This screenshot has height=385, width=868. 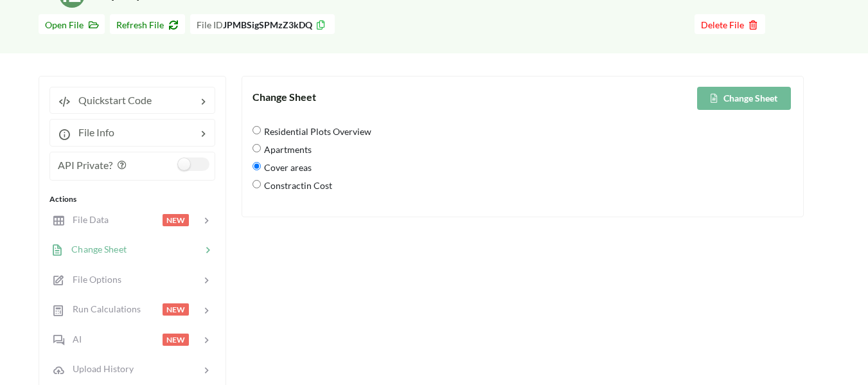 I want to click on button: Delete File, so click(x=729, y=24).